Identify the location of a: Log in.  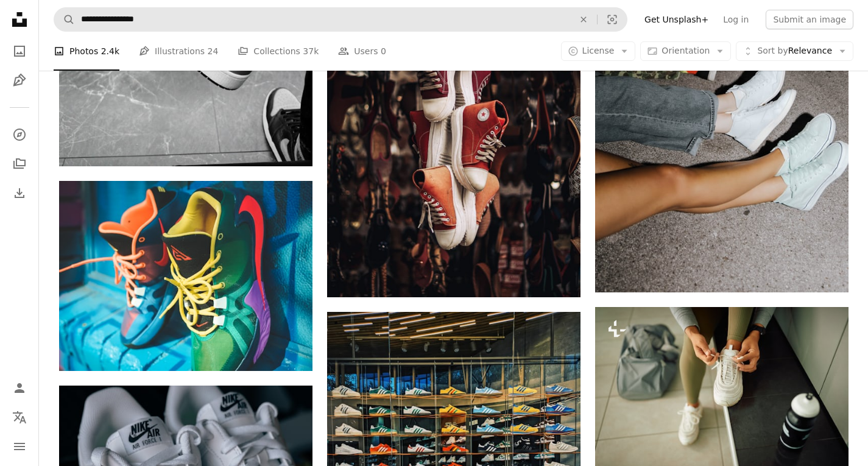
(736, 19).